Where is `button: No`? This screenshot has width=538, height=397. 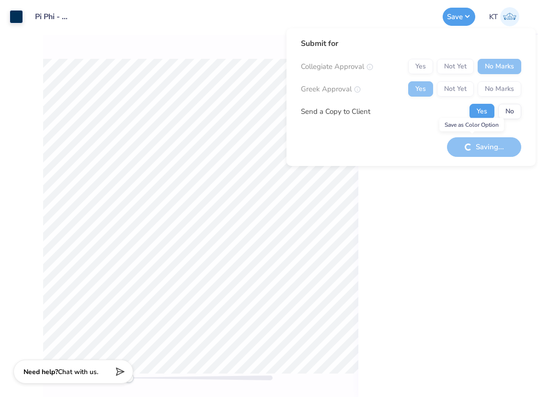
button: No is located at coordinates (509, 112).